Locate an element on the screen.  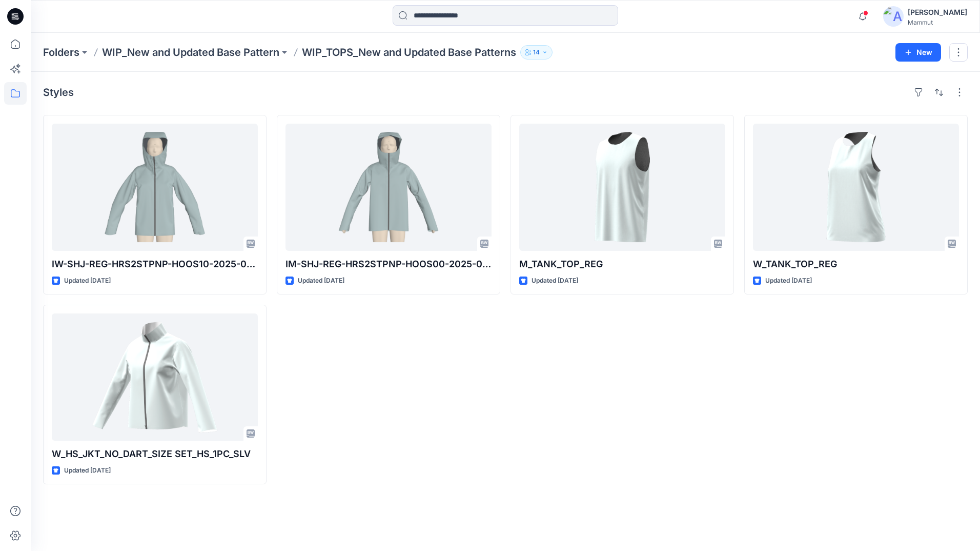
p: M_TANK_TOP_REG is located at coordinates (622, 264).